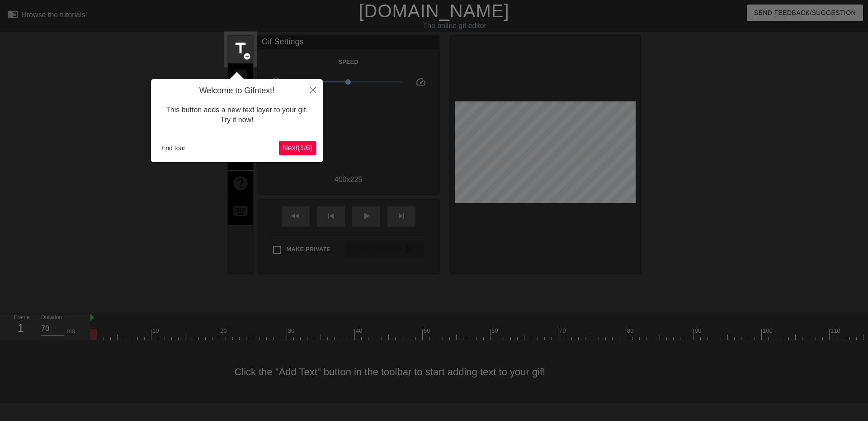 Image resolution: width=868 pixels, height=421 pixels. Describe the element at coordinates (237, 115) in the screenshot. I see `div: This button adds a new text layer to your gif. Try it now!` at that location.